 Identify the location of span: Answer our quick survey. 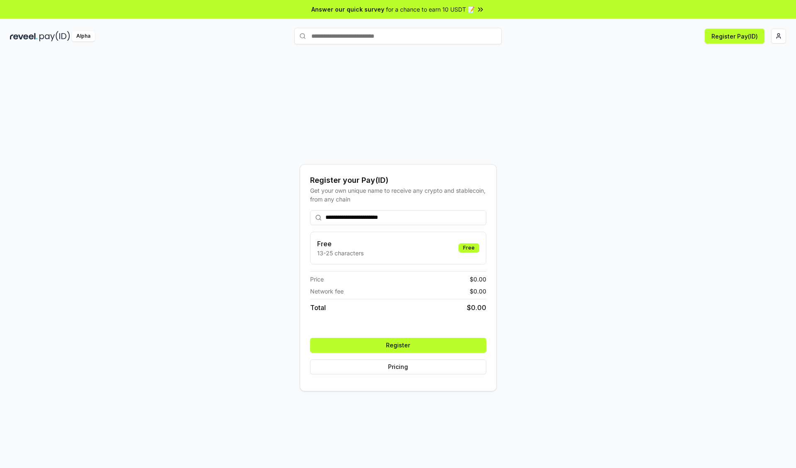
(348, 9).